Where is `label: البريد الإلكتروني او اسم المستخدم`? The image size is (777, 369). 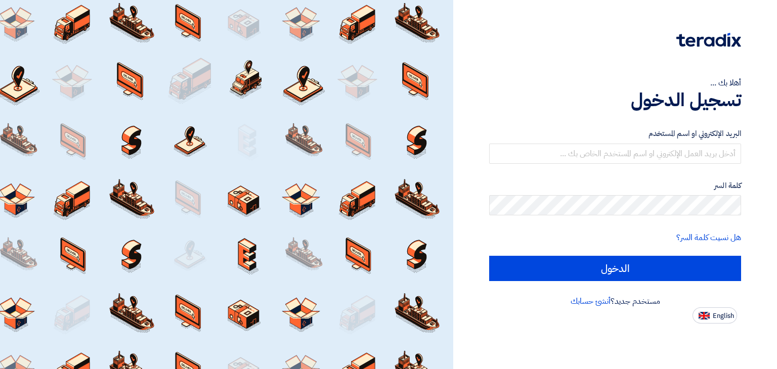 label: البريد الإلكتروني او اسم المستخدم is located at coordinates (615, 133).